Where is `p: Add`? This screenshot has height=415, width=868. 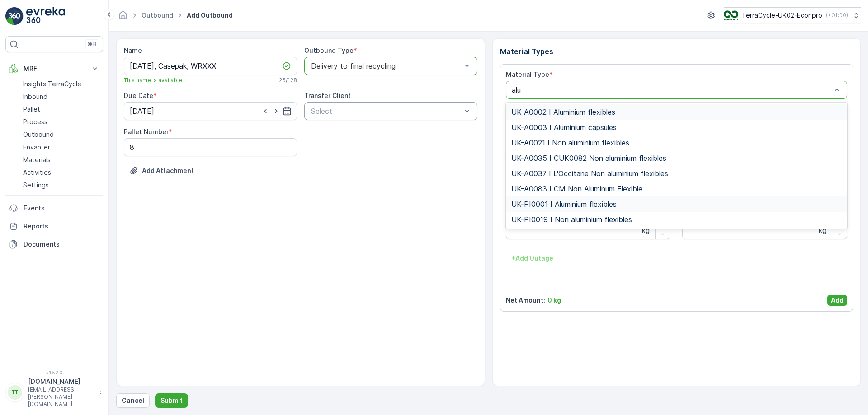 p: Add is located at coordinates (837, 301).